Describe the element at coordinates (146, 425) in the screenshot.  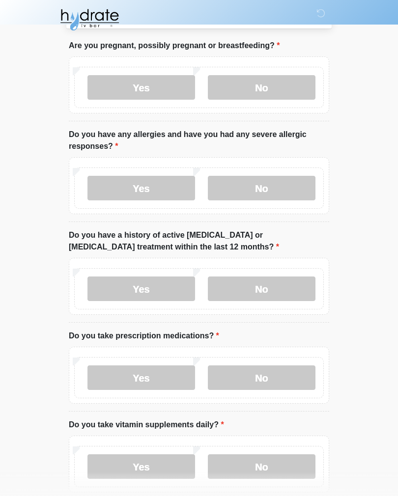
I see `label: Do you take vitamin supplements daily?` at that location.